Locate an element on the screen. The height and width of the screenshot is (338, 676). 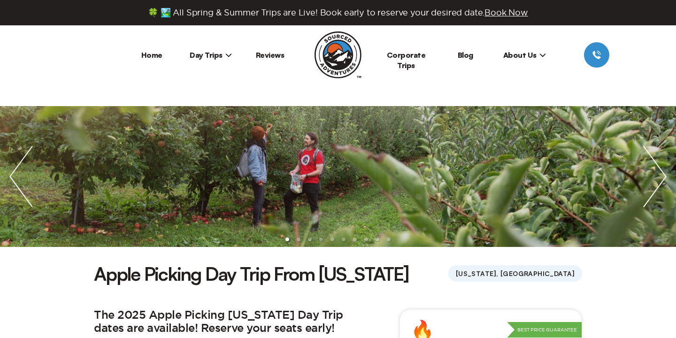
a: Sourced Adventures company logo is located at coordinates (338, 55).